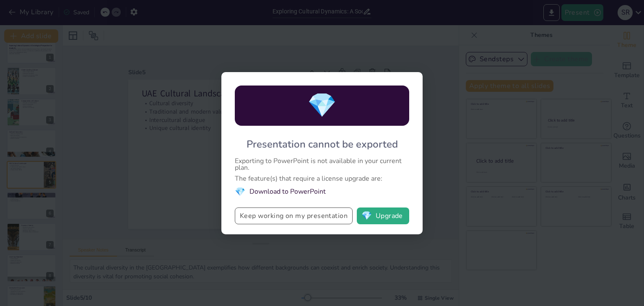 This screenshot has height=306, width=644. I want to click on div: Exporting to PowerPoint is not available in your current plan., so click(322, 164).